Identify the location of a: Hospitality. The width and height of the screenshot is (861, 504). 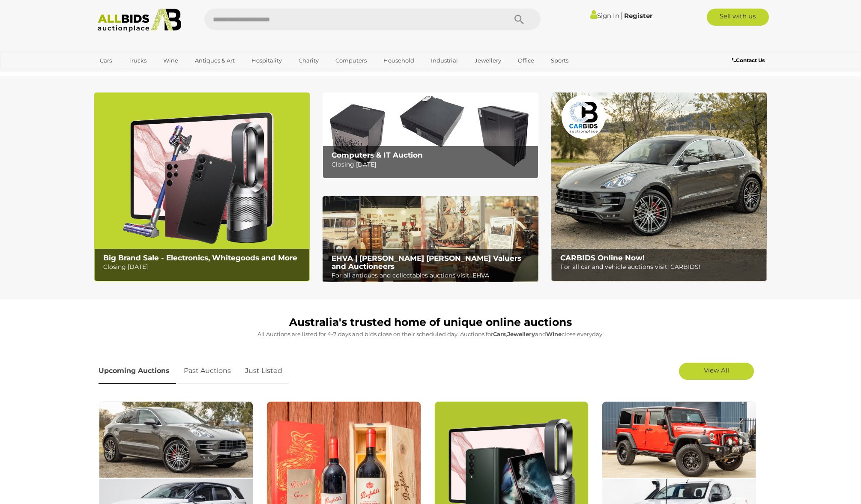
(267, 61).